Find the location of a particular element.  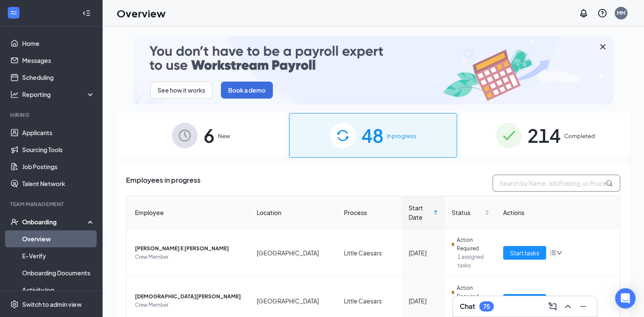

a: Activity log is located at coordinates (58, 290).